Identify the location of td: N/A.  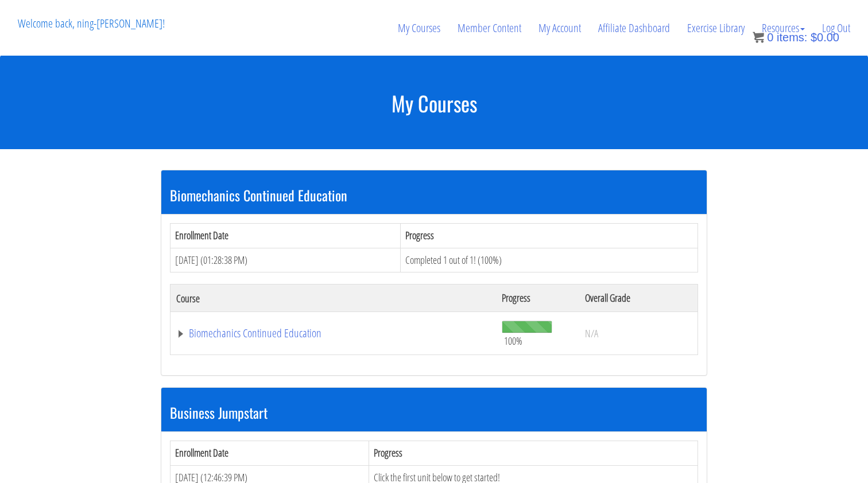
(639, 333).